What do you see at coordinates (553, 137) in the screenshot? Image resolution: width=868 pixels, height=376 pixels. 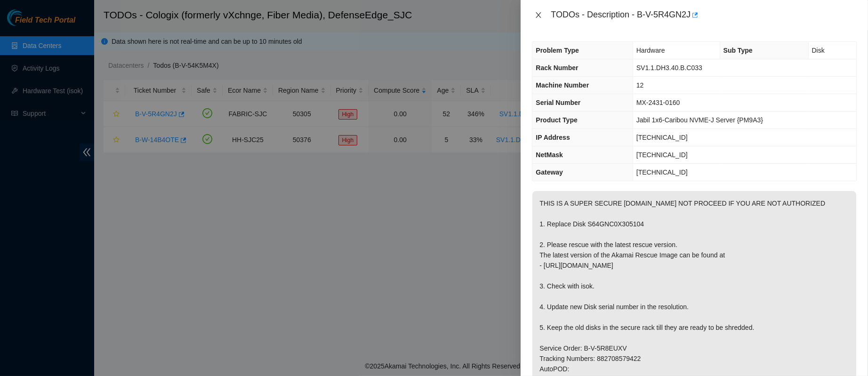 I see `span: IP Address` at bounding box center [553, 137].